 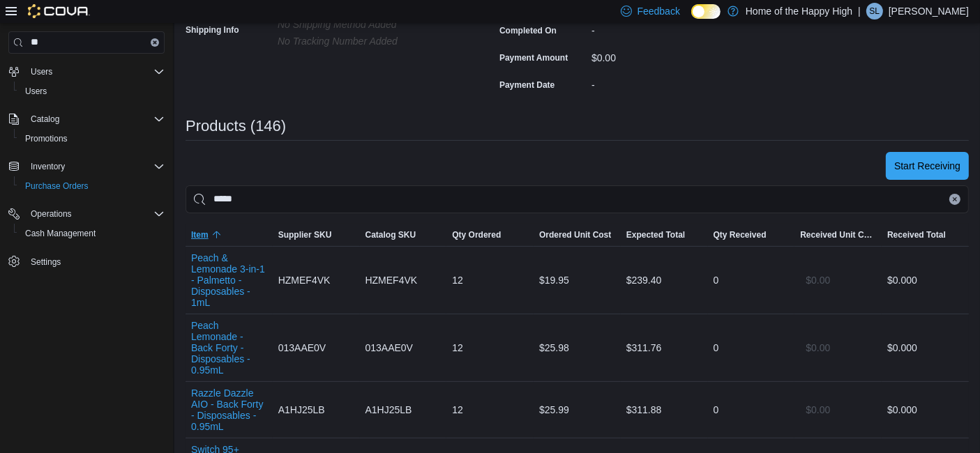 I want to click on label: Payment Amount, so click(x=533, y=58).